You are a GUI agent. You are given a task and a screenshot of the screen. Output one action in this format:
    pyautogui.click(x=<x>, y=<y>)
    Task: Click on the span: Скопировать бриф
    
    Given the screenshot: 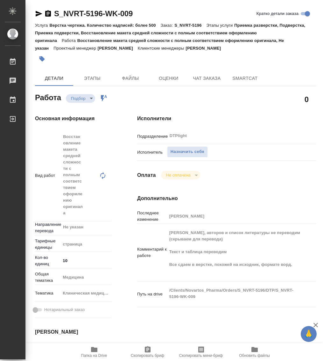 What is the action you would take?
    pyautogui.click(x=147, y=356)
    